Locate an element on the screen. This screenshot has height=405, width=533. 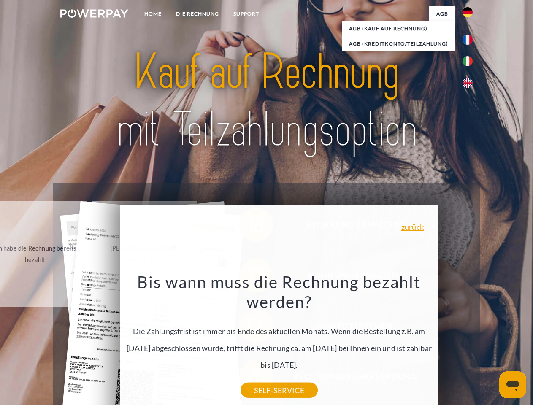
img: fr is located at coordinates (468, 40).